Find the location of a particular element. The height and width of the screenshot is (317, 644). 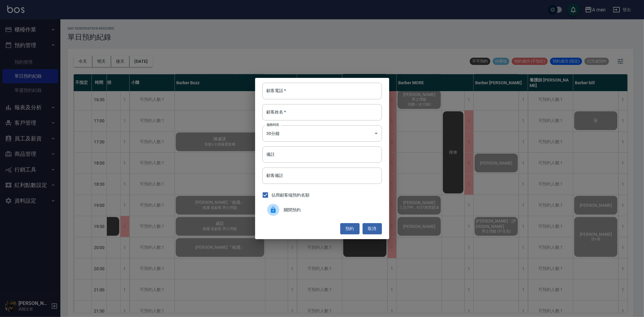

span: 佔用顧客端預約名額 is located at coordinates (291, 195).